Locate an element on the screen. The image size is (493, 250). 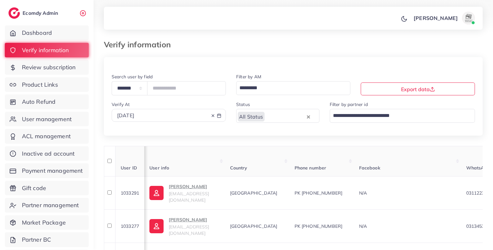
label: Search user by field is located at coordinates (132, 77).